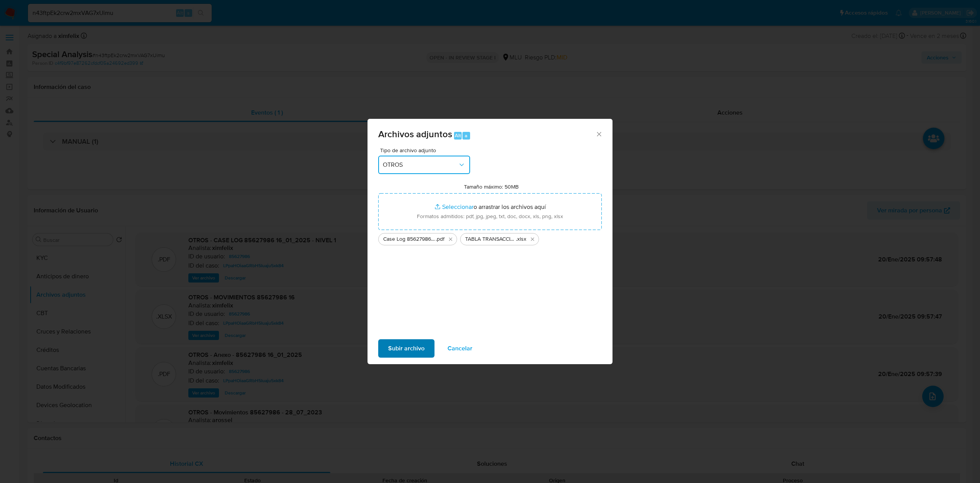 This screenshot has height=483, width=980. What do you see at coordinates (420, 165) in the screenshot?
I see `span: OTROS` at bounding box center [420, 165].